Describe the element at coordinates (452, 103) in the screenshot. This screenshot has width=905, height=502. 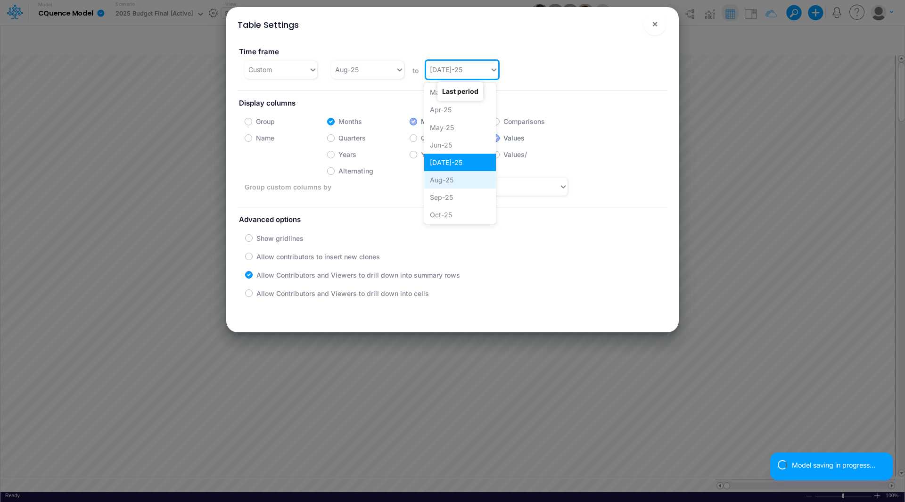
I see `label: Display columns` at that location.